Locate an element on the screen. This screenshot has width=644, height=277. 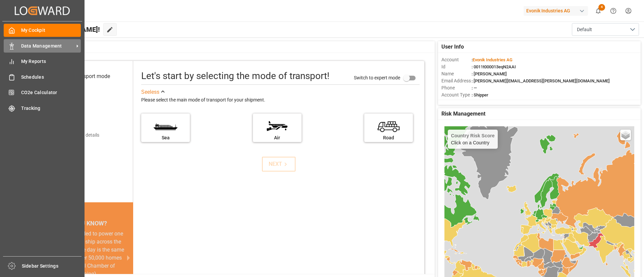
a: CO2e Calculator is located at coordinates (42, 93).